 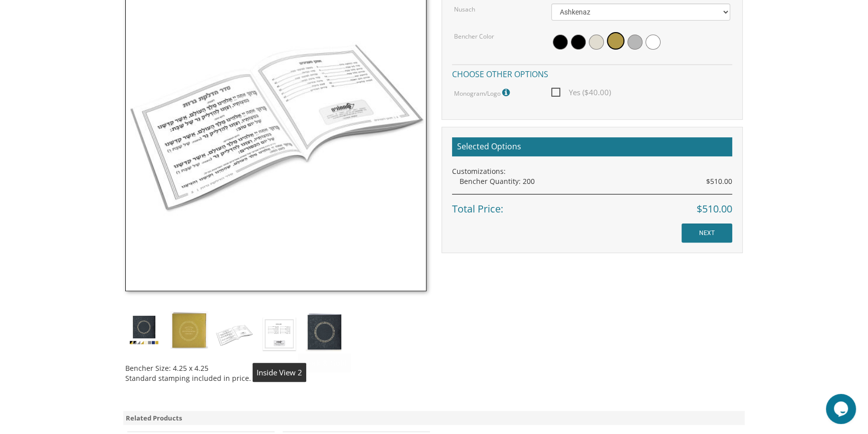 What do you see at coordinates (279, 333) in the screenshot?
I see `img: square-embossed-inside-2.jpg` at bounding box center [279, 333].